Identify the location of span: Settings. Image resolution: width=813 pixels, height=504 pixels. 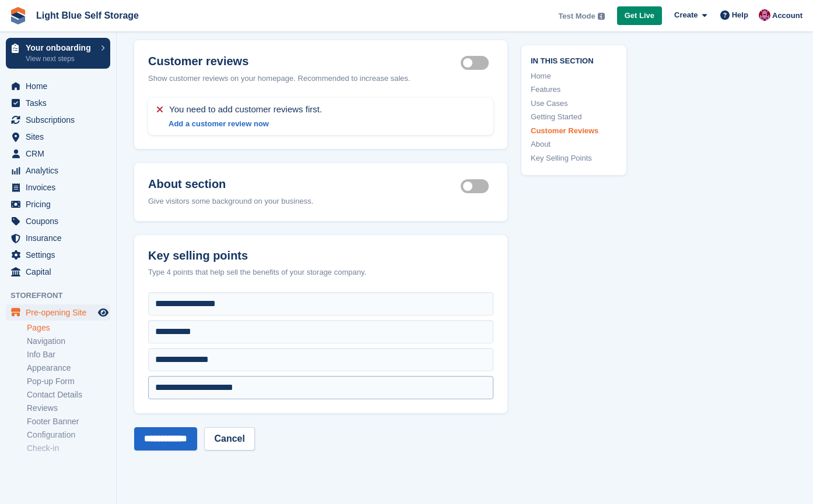
(60, 255).